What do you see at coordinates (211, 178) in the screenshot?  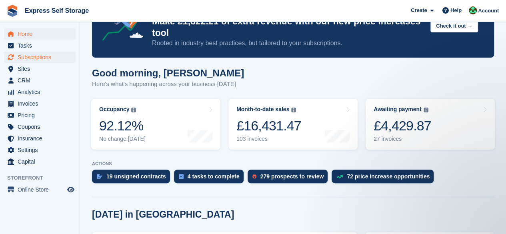 I see `a: 4 tasks to complete` at bounding box center [211, 178].